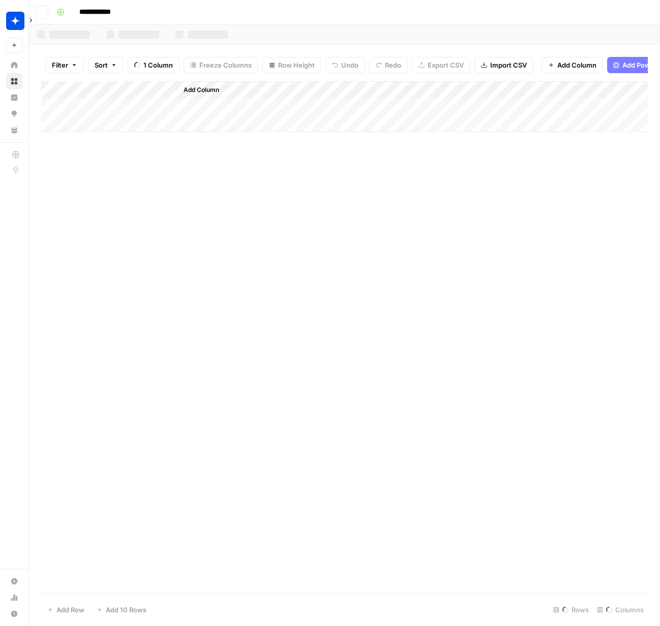  What do you see at coordinates (14, 81) in the screenshot?
I see `a: Browse` at bounding box center [14, 81].